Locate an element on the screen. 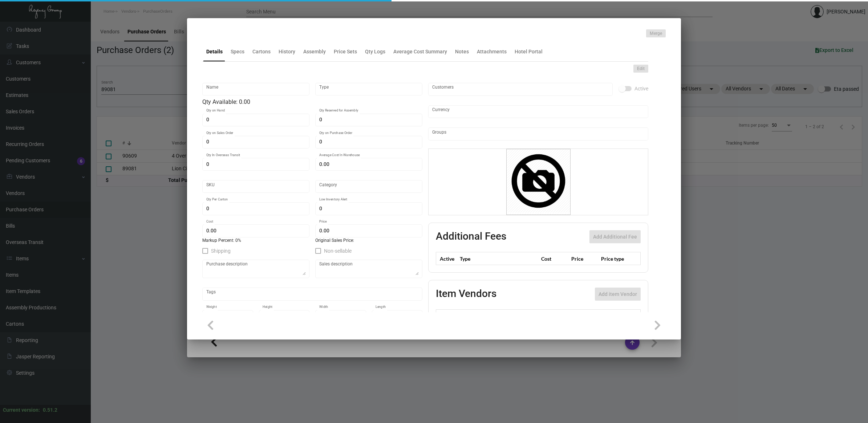 This screenshot has height=423, width=868. div: Notes is located at coordinates (462, 52).